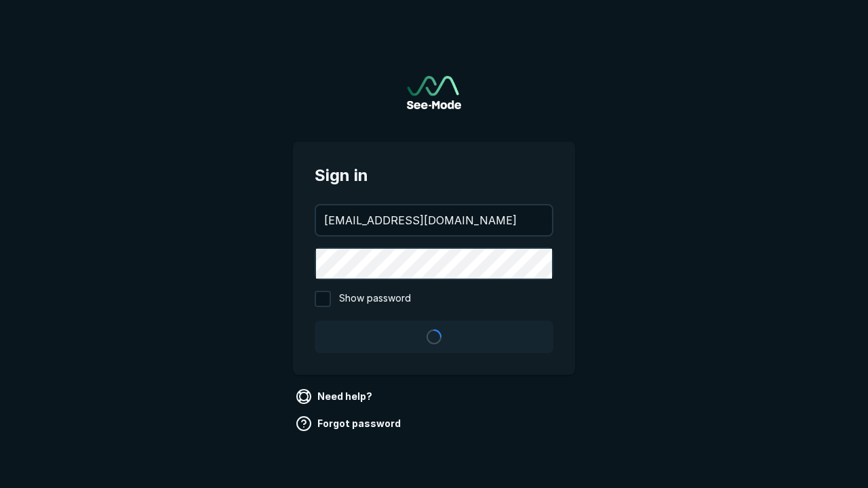  What do you see at coordinates (434, 175) in the screenshot?
I see `span: Sign in` at bounding box center [434, 175].